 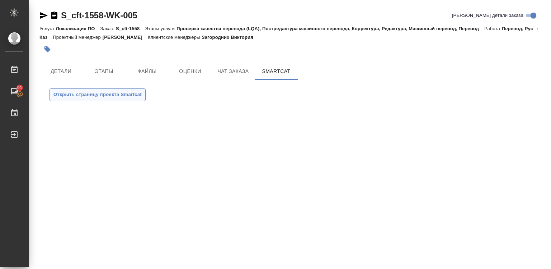 What do you see at coordinates (161, 28) in the screenshot?
I see `p: Этапы услуги` at bounding box center [161, 28].